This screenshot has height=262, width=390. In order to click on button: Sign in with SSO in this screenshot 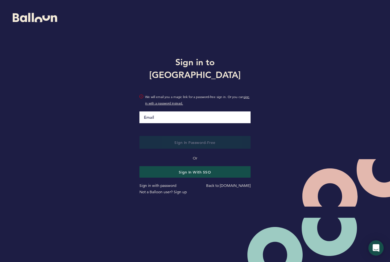, I will do `click(195, 172)`.